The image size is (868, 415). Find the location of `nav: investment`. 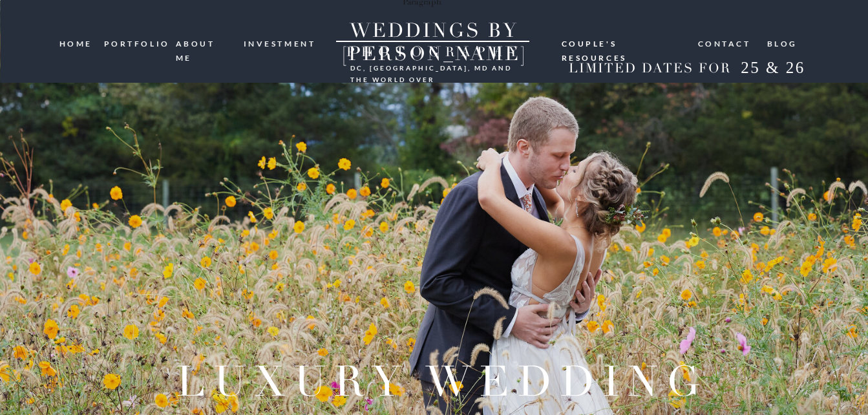

nav: investment is located at coordinates (280, 43).